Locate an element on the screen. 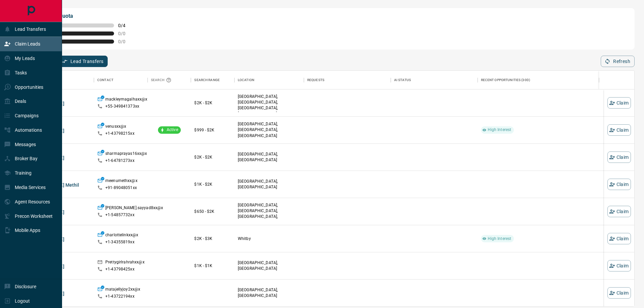  button: Lead Transfers is located at coordinates (83, 61).